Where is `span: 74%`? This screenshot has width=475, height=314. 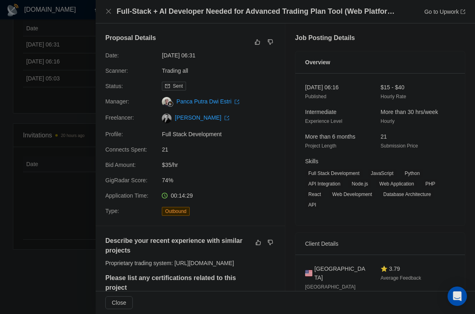 span: 74% is located at coordinates (222, 180).